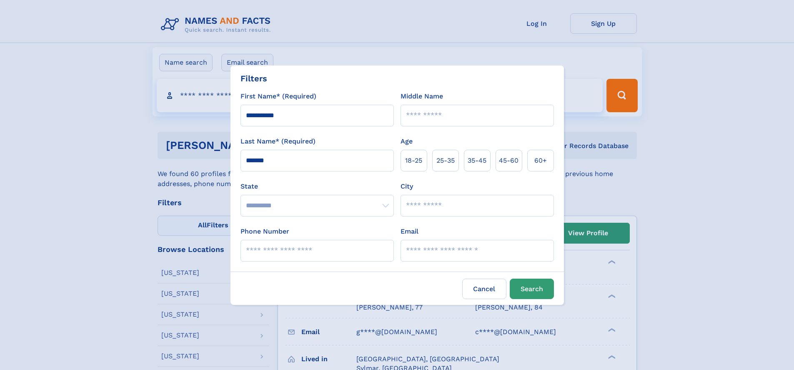 Image resolution: width=794 pixels, height=370 pixels. I want to click on span: 35‑45, so click(477, 160).